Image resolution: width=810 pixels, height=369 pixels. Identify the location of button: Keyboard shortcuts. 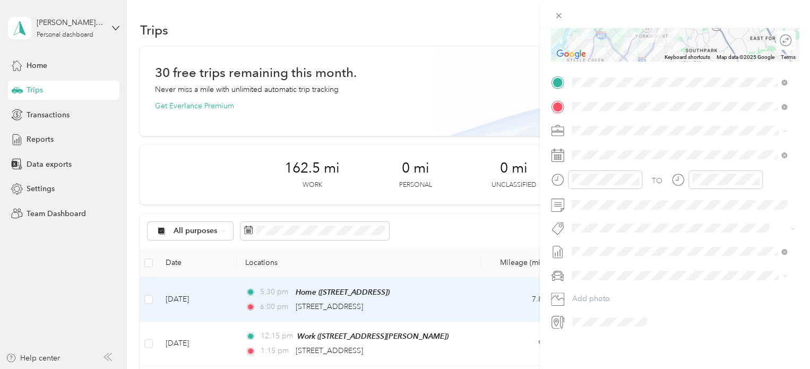
(687, 57).